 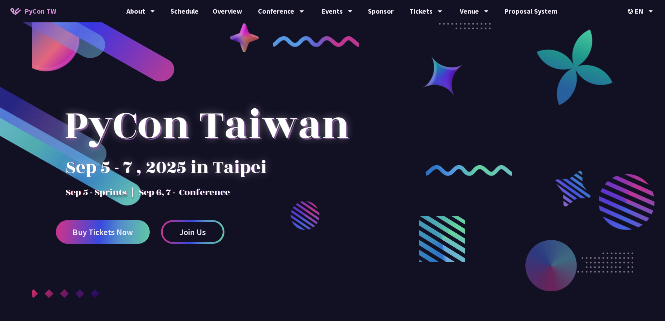 I want to click on a: Buy Tickets Now, so click(x=103, y=232).